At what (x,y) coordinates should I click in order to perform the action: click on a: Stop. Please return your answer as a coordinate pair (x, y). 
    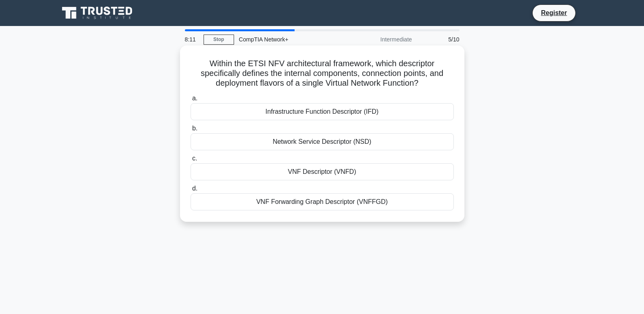
    Looking at the image, I should click on (219, 39).